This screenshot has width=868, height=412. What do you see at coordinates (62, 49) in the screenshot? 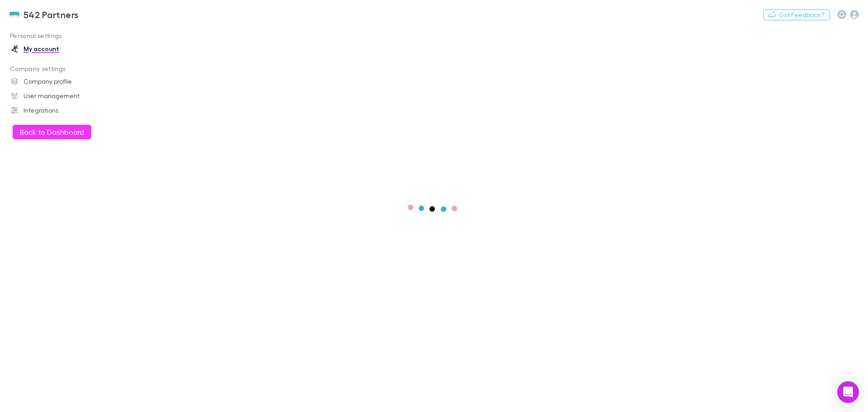
I see `a: My account` at bounding box center [62, 49].